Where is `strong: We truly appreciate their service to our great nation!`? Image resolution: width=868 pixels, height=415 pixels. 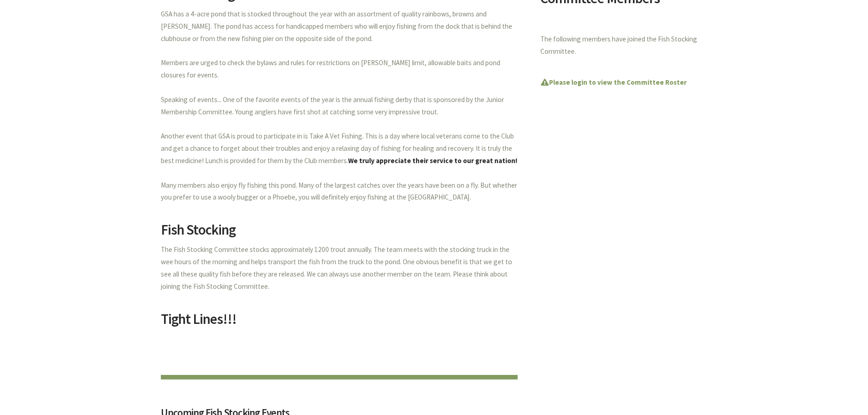
strong: We truly appreciate their service to our great nation! is located at coordinates (433, 160).